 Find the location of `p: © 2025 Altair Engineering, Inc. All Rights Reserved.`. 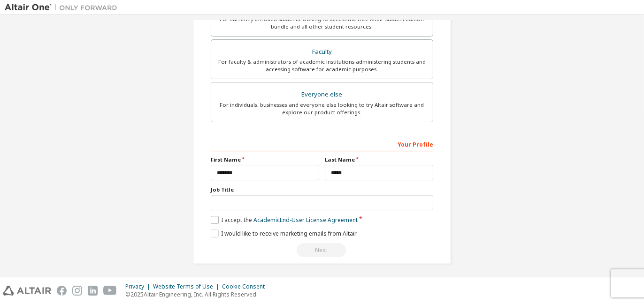

p: © 2025 Altair Engineering, Inc. All Rights Reserved. is located at coordinates (197, 294).